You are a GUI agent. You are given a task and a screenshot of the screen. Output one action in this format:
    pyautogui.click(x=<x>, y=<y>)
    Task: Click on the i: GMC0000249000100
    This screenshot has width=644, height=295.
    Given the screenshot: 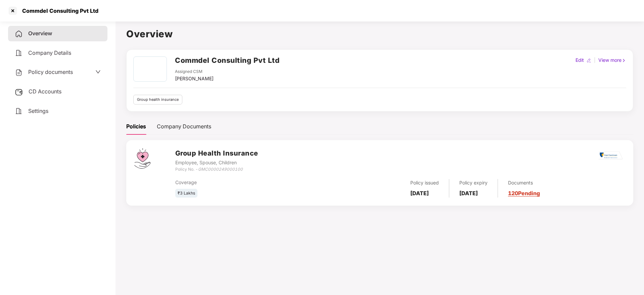 What is the action you would take?
    pyautogui.click(x=220, y=169)
    